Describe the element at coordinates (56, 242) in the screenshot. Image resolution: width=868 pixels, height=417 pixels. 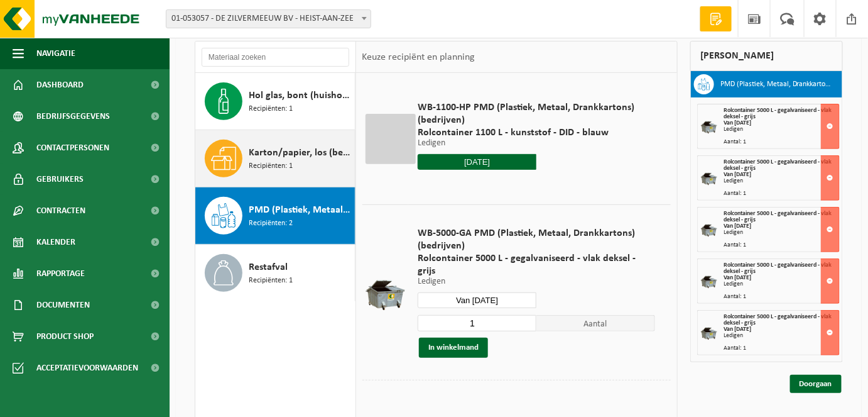
I see `span: Kalender` at that location.